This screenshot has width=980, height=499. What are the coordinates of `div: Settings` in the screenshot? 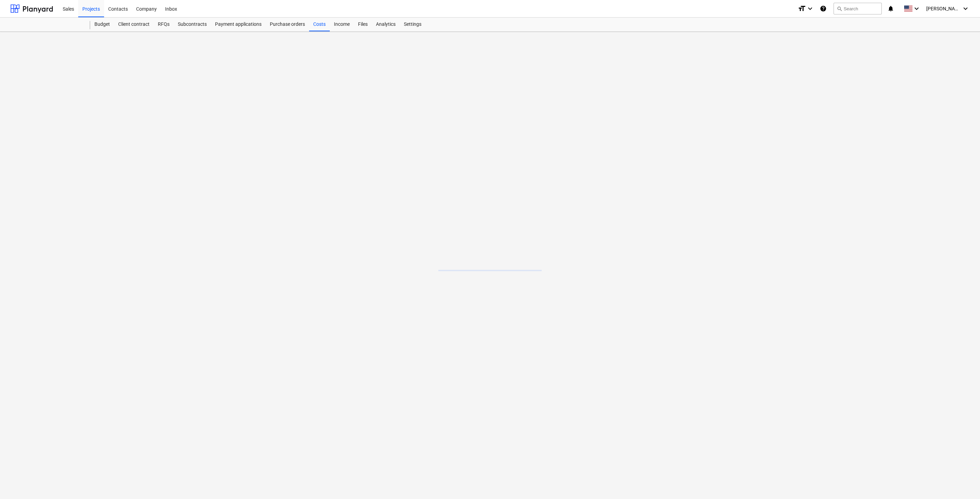 It's located at (412, 24).